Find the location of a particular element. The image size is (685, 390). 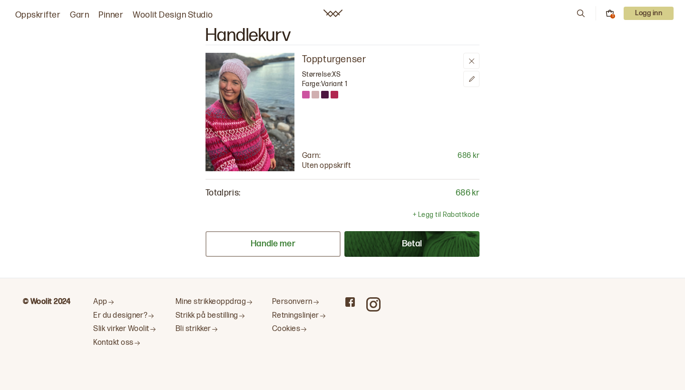

p: Størrelse: XS is located at coordinates (380, 75).